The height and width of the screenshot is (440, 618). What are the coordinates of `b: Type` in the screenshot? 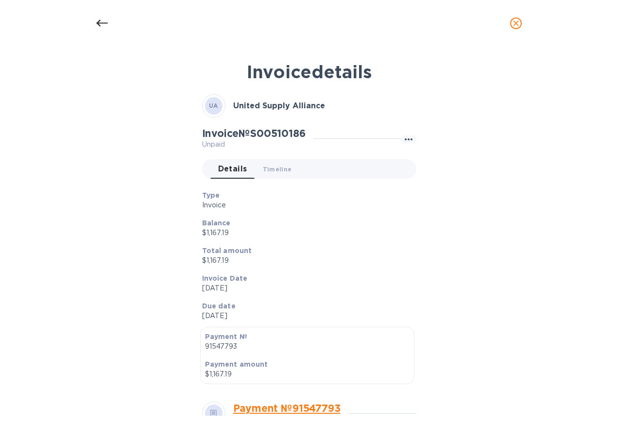 It's located at (211, 195).